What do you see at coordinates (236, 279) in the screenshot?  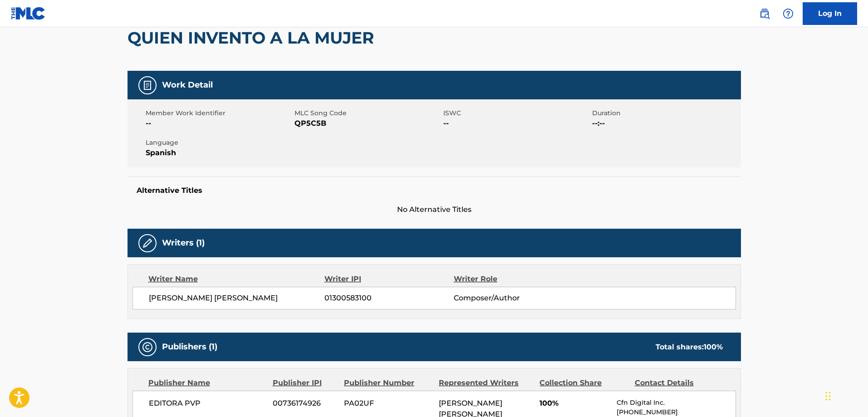 I see `div: Writer Name` at bounding box center [236, 279].